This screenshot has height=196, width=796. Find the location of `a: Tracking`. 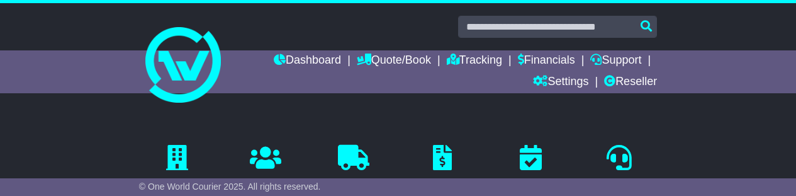

a: Tracking is located at coordinates (475, 61).